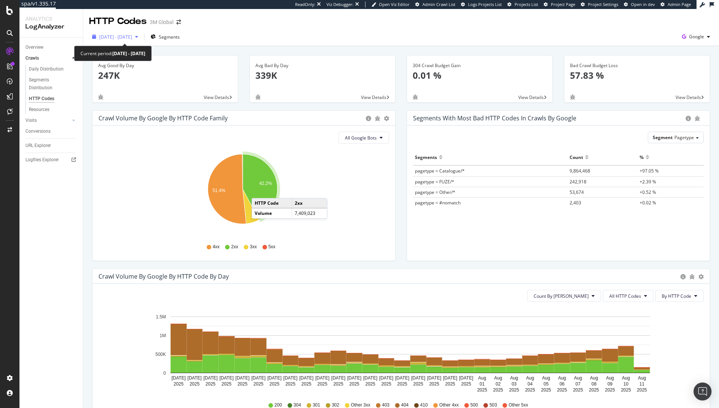 The image size is (719, 408). What do you see at coordinates (51, 145) in the screenshot?
I see `a: URL Explorer` at bounding box center [51, 145].